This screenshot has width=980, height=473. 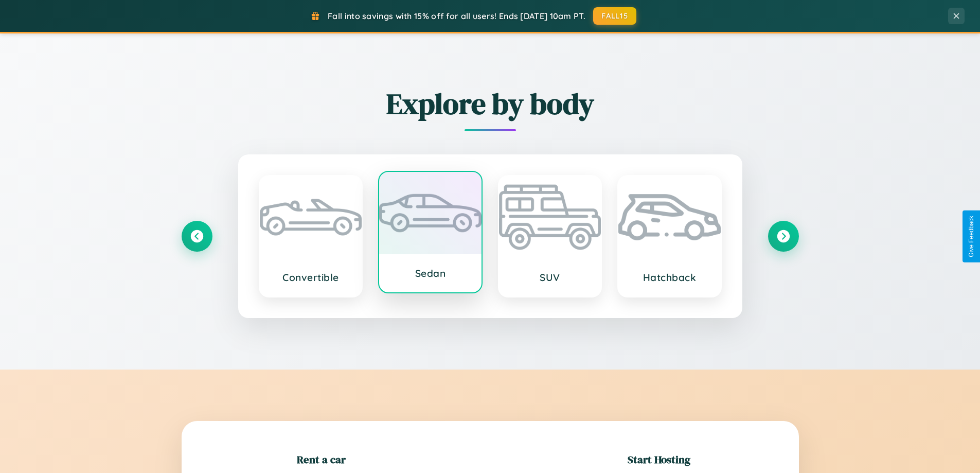 What do you see at coordinates (430, 273) in the screenshot?
I see `h3: Sedan` at bounding box center [430, 273].